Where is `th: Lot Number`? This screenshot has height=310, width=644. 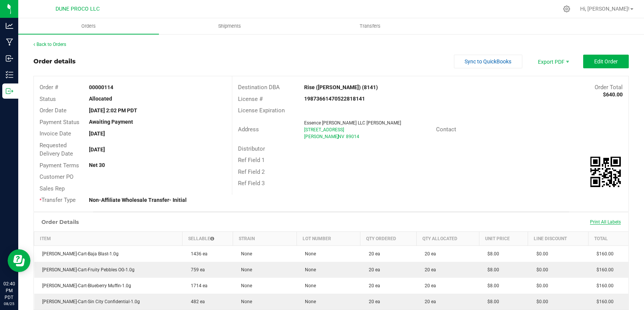
th: Lot Number is located at coordinates (329, 239).